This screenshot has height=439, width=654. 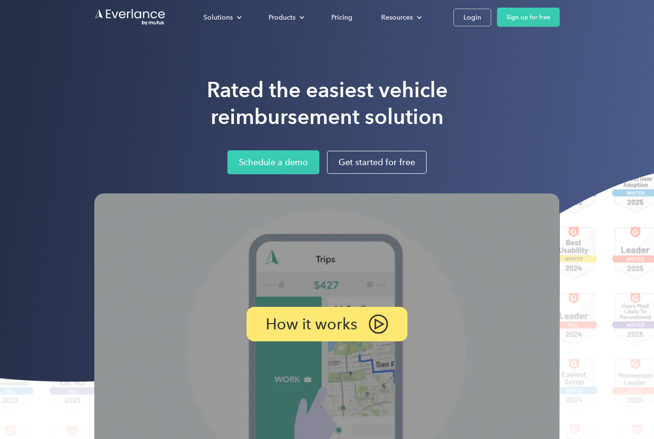 I want to click on p: How it works, so click(x=311, y=324).